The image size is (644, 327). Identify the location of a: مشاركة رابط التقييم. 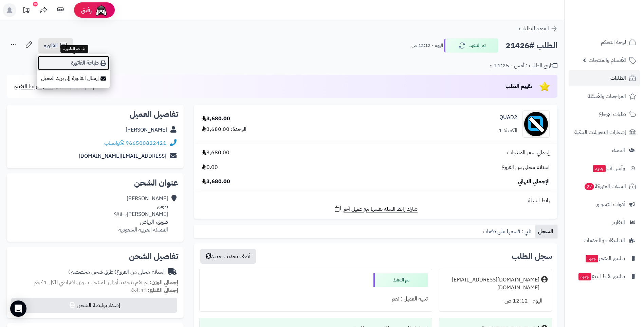
(39, 86).